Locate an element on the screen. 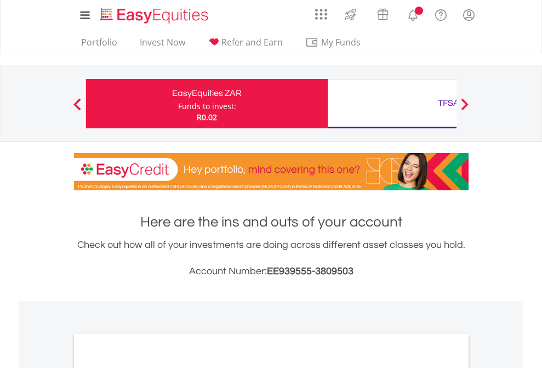  button: Next is located at coordinates (465, 109).